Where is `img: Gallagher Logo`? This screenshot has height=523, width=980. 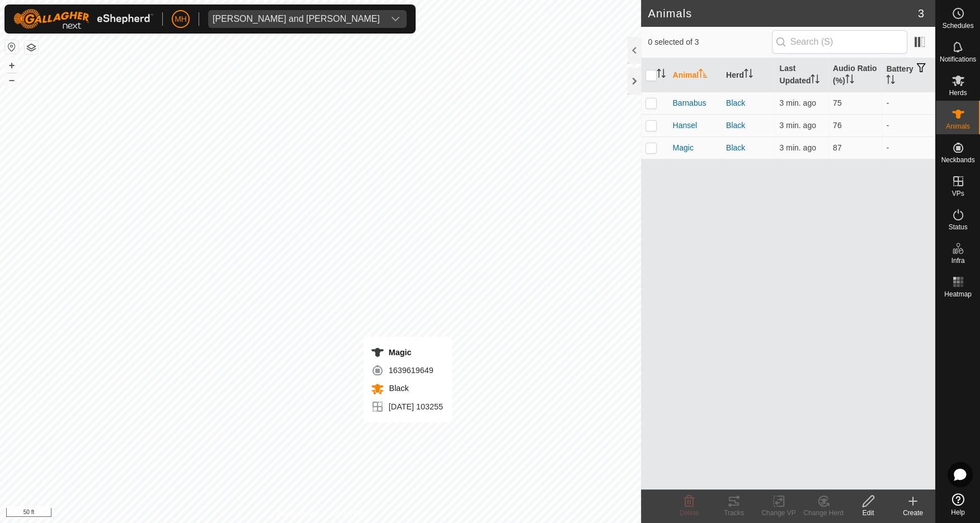
img: Gallagher Logo is located at coordinates (83, 19).